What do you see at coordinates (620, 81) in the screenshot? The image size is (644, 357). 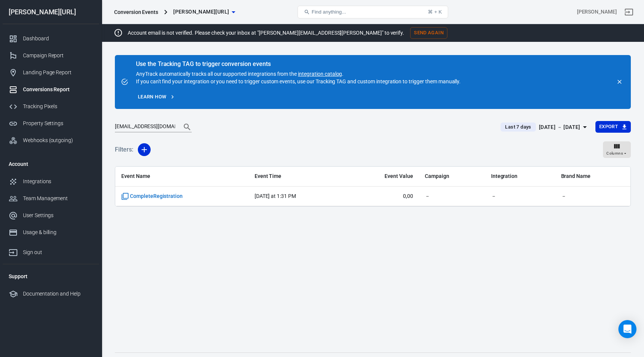 I see `button: close` at bounding box center [620, 81].